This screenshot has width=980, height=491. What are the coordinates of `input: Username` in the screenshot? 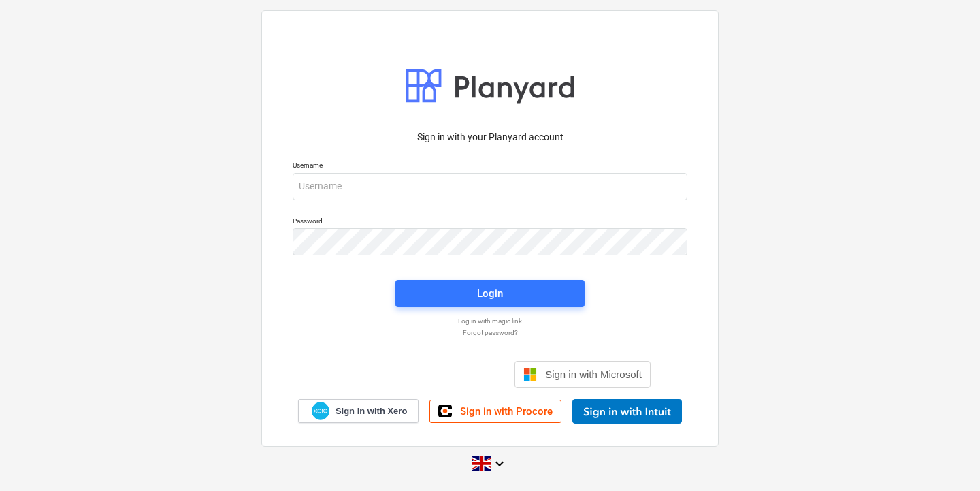 It's located at (490, 187).